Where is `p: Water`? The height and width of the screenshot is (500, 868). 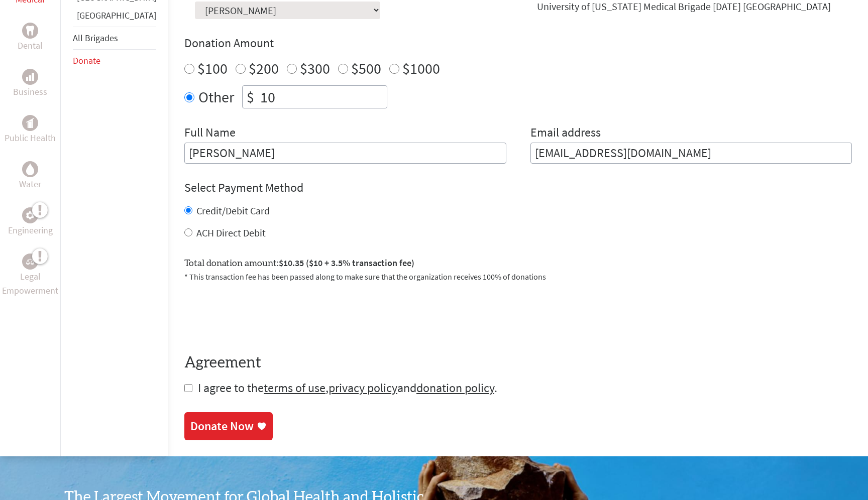 p: Water is located at coordinates (30, 184).